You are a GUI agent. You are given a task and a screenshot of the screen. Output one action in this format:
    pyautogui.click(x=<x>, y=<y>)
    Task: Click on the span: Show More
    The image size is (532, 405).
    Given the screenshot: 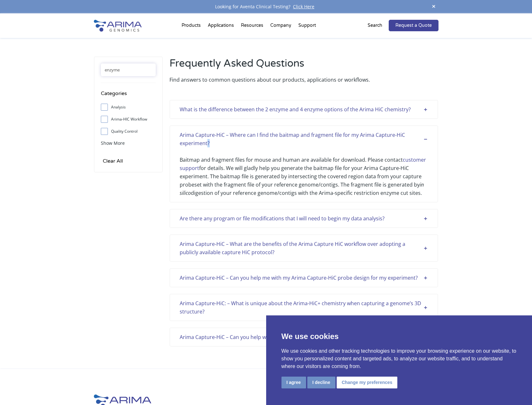 What is the action you would take?
    pyautogui.click(x=113, y=143)
    